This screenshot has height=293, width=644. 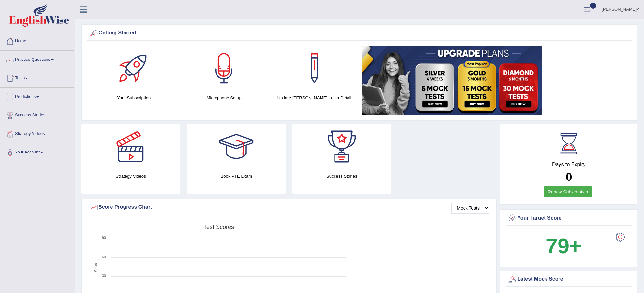 I want to click on h4: Days to Expiry, so click(x=569, y=165).